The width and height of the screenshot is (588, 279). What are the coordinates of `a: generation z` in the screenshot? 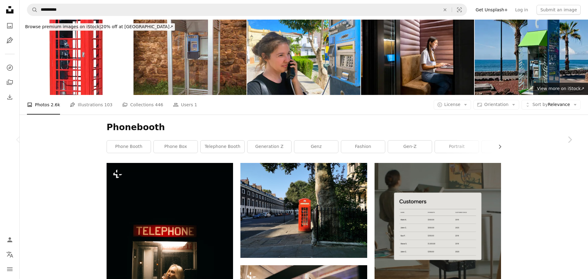 It's located at (269, 147).